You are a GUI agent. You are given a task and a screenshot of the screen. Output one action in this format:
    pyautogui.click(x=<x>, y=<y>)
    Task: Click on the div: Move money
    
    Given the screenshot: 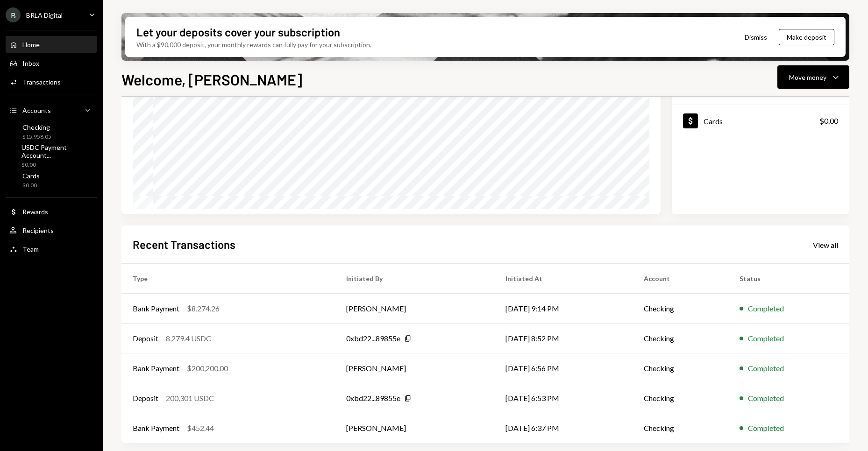 What is the action you would take?
    pyautogui.click(x=808, y=77)
    